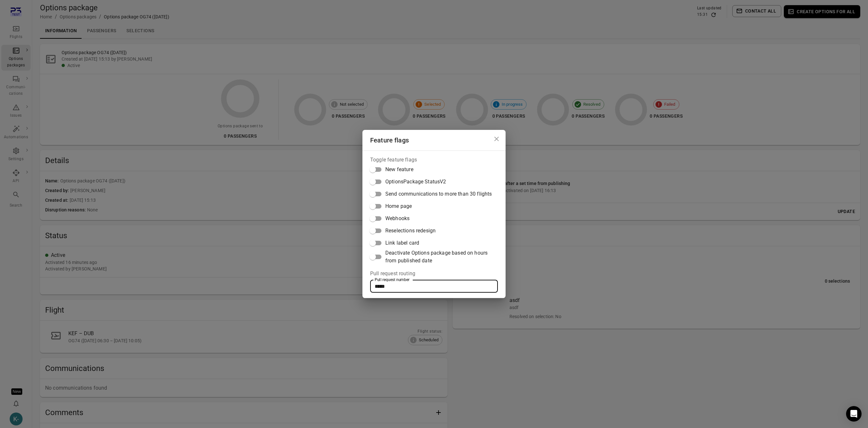 Image resolution: width=868 pixels, height=428 pixels. What do you see at coordinates (438, 194) in the screenshot?
I see `span: Send communications to more than 30 flights` at bounding box center [438, 194].